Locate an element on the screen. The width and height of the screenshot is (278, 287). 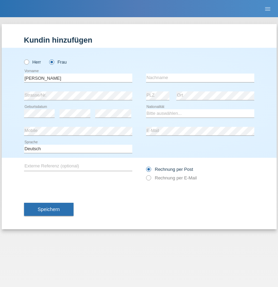
span: Speichern is located at coordinates (49, 209).